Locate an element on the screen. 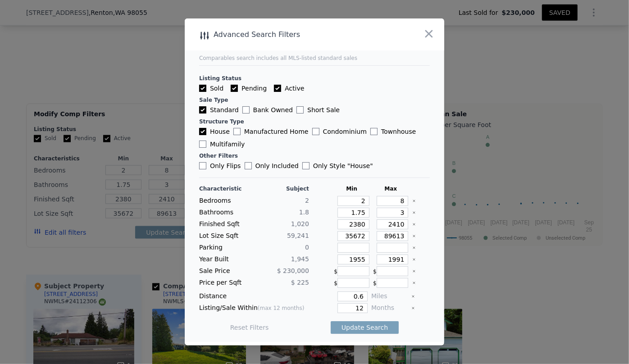 Image resolution: width=629 pixels, height=364 pixels. label: Multifamily is located at coordinates (222, 144).